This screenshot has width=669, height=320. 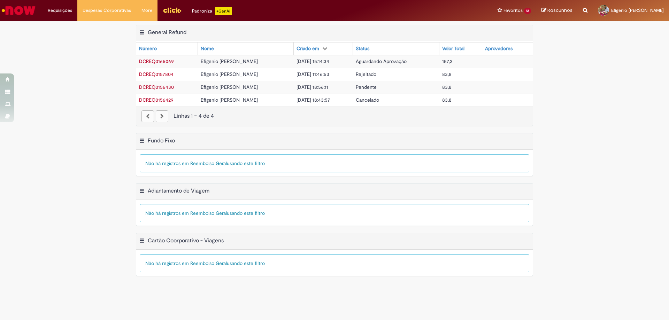 I want to click on img: ServiceNow, so click(x=18, y=10).